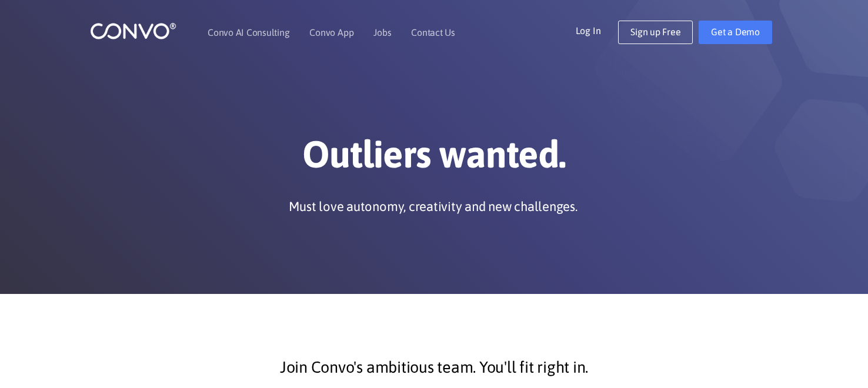 The width and height of the screenshot is (868, 388). Describe the element at coordinates (434, 368) in the screenshot. I see `p: Join Convo's ambitious team. You'll fit right in.` at that location.